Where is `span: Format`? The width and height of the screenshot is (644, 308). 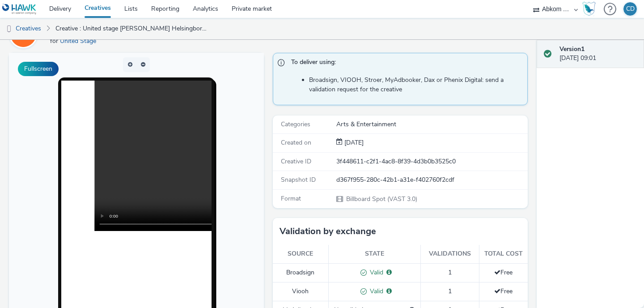
span: Format is located at coordinates (291, 198).